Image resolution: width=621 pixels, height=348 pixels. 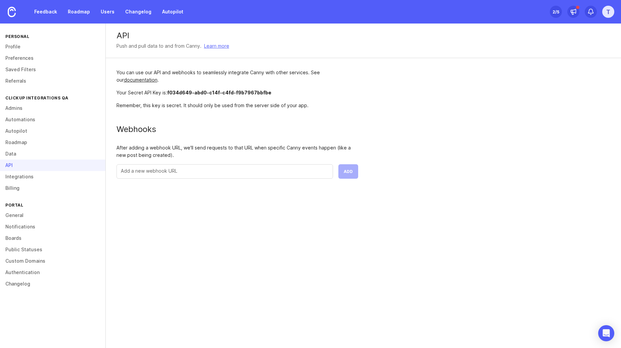 What do you see at coordinates (219, 92) in the screenshot?
I see `span: f034d649-abd0-c14f-c4fd-f9b7967bbfbe` at bounding box center [219, 92].